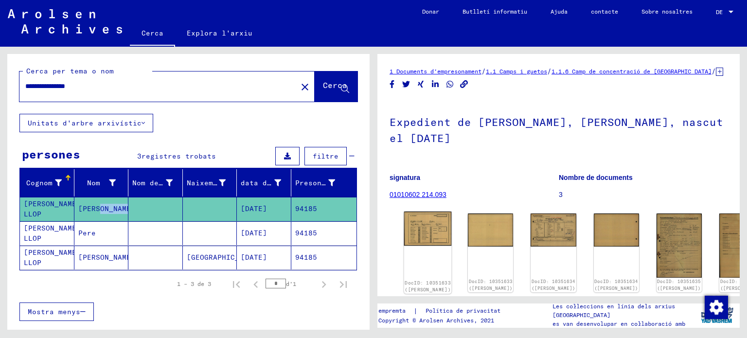 The height and width of the screenshot is (338, 747). I want to click on div: Canviar el consentiment, so click(716, 307).